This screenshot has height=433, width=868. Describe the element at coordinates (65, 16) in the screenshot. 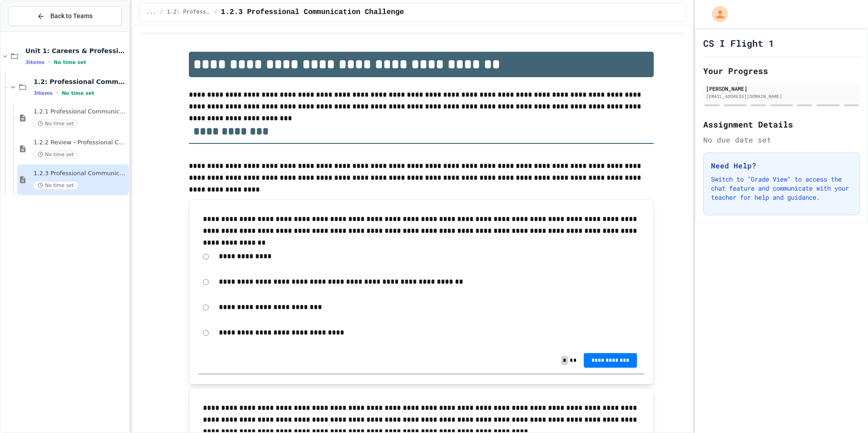

I see `button: Back to Teams` at that location.